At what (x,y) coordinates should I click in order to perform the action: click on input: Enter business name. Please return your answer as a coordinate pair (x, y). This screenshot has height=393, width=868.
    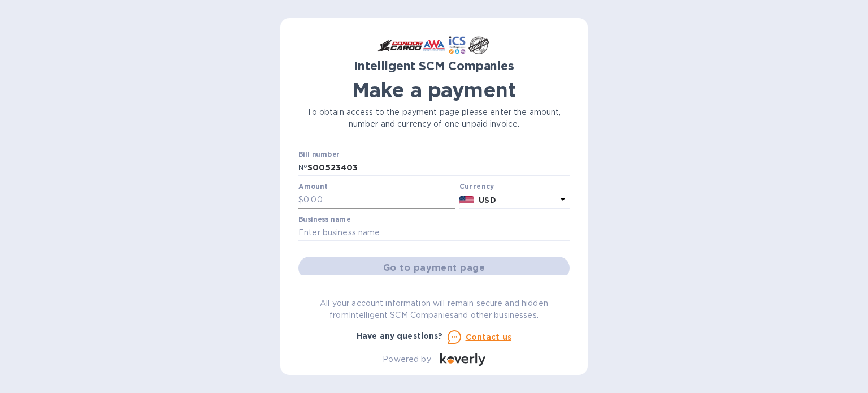
    Looking at the image, I should click on (434, 233).